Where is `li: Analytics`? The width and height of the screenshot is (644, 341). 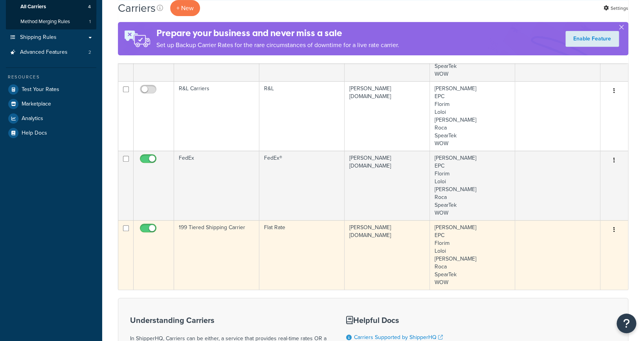
li: Analytics is located at coordinates (51, 118).